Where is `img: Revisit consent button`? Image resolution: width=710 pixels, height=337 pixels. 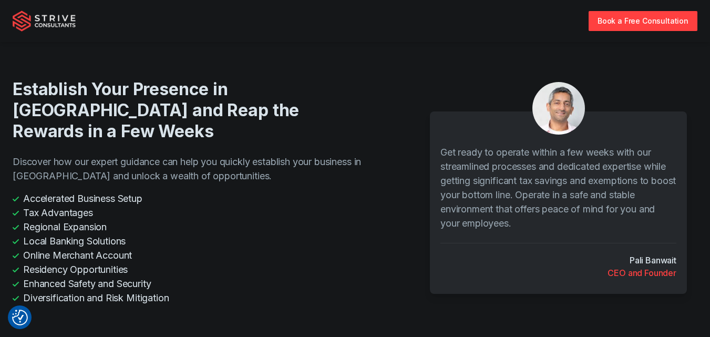
img: Revisit consent button is located at coordinates (20, 317).